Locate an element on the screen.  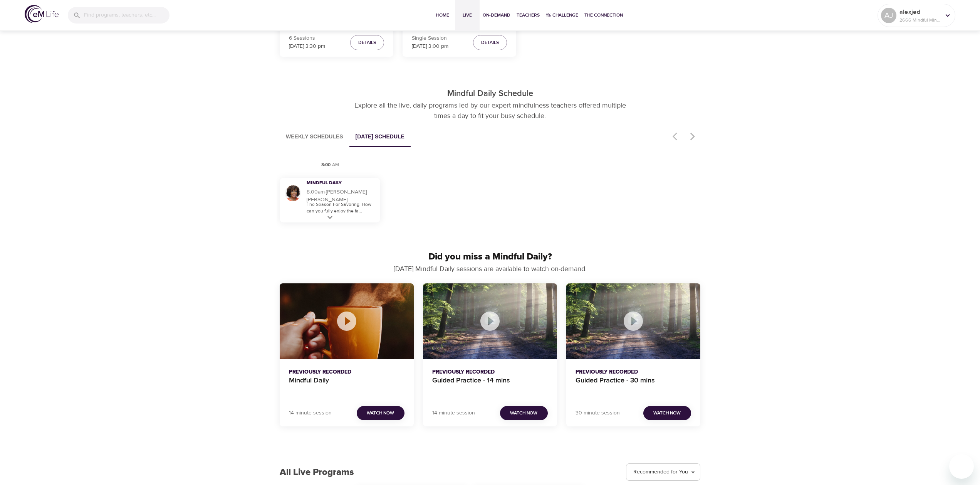
div: AM is located at coordinates (336, 165).